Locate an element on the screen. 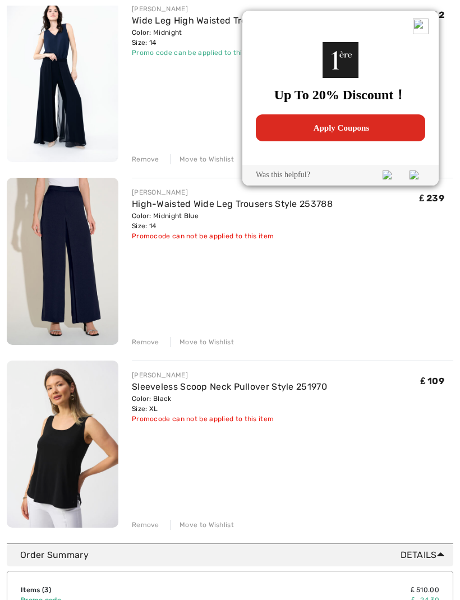 This screenshot has width=460, height=600. td: ₤ 510.00 is located at coordinates (320, 590).